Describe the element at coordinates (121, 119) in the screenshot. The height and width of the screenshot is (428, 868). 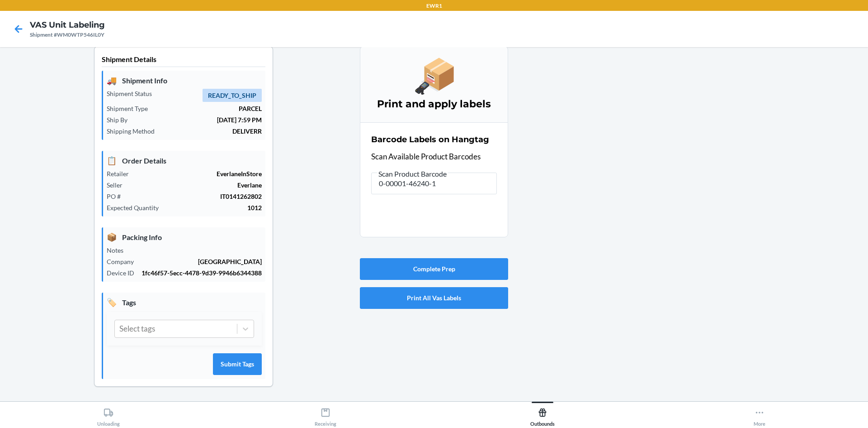
I see `p: Ship By` at that location.